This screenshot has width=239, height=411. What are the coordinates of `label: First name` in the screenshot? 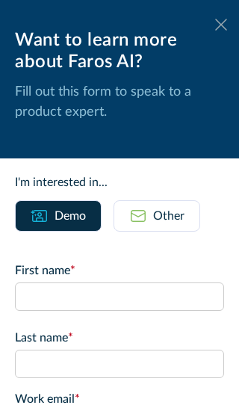 It's located at (119, 270).